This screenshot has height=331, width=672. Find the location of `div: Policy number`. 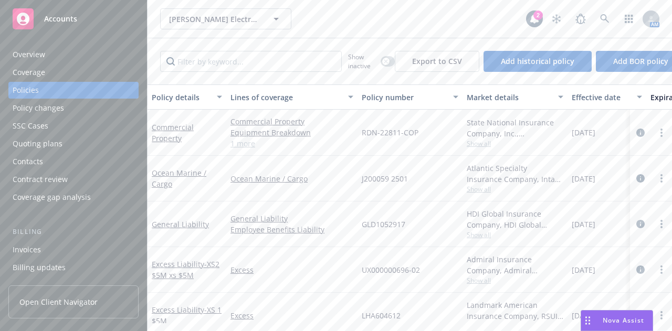

div: Policy number is located at coordinates (404, 97).